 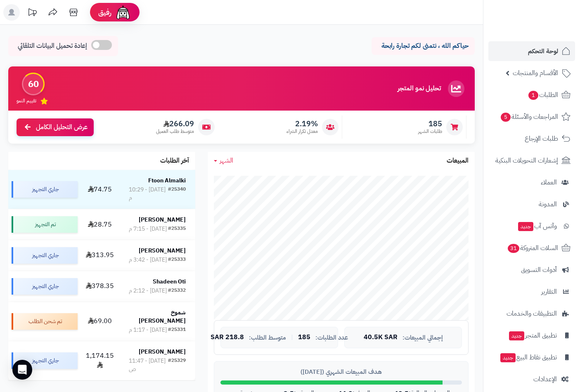 What do you see at coordinates (100, 225) in the screenshot?
I see `td: 28.75` at bounding box center [100, 225].